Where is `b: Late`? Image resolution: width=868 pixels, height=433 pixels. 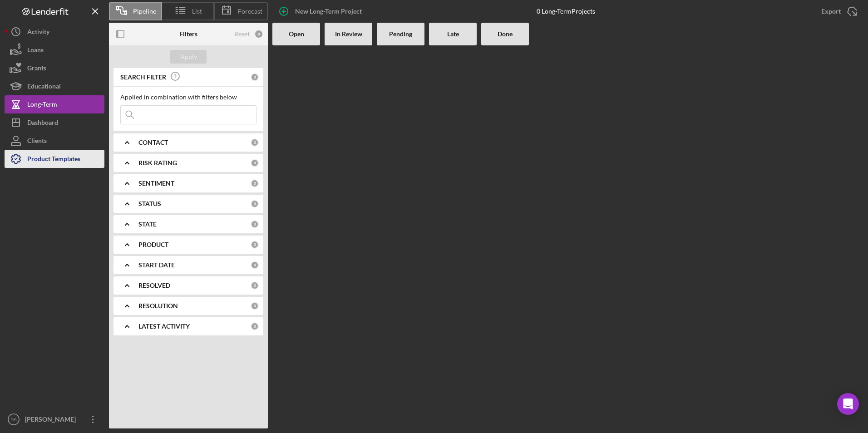 b: Late is located at coordinates (453, 34).